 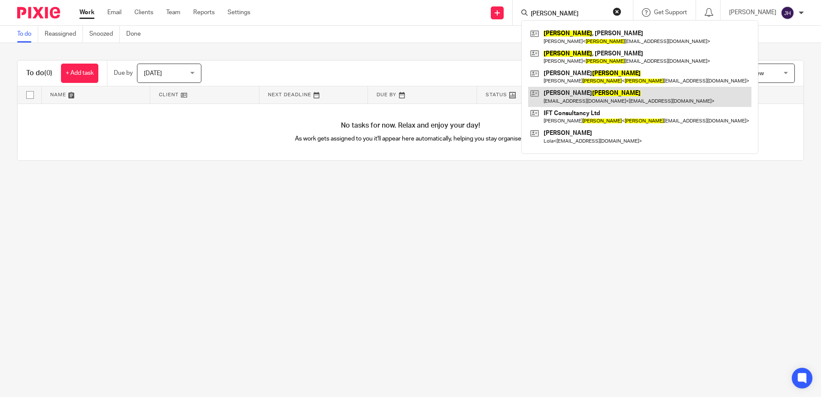 I want to click on a: Reassigned, so click(x=64, y=34).